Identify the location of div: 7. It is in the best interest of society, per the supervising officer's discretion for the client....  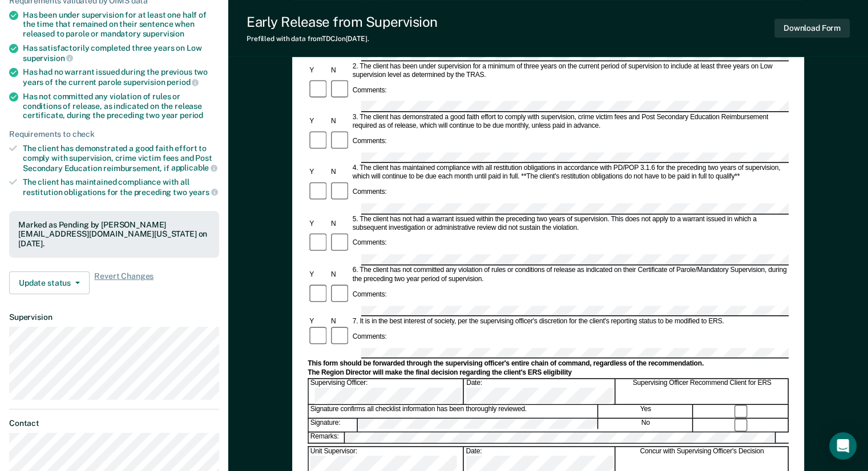
(570, 321).